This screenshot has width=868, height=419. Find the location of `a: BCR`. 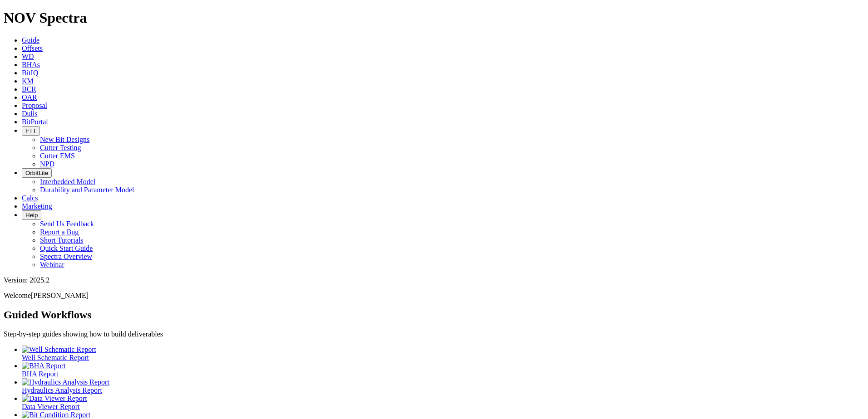

a: BCR is located at coordinates (29, 89).